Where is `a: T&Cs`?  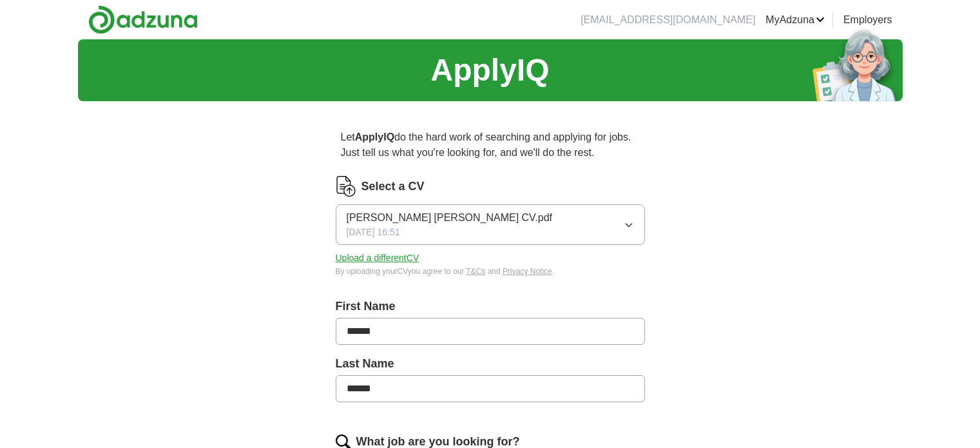
a: T&Cs is located at coordinates (476, 271).